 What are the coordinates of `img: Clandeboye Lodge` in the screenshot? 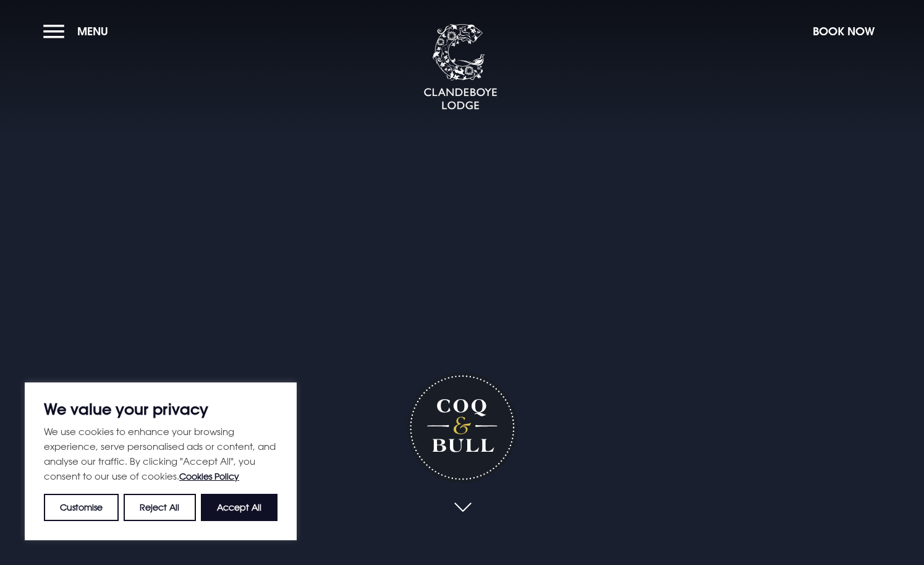 It's located at (461, 68).